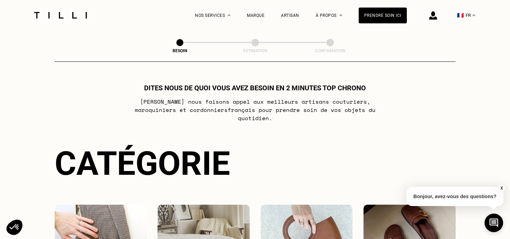  I want to click on div: Artisan, so click(290, 15).